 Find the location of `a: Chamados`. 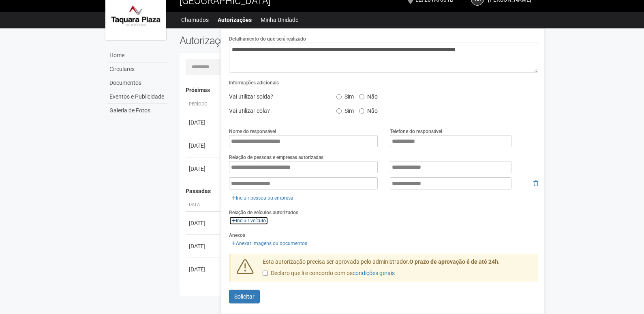

a: Chamados is located at coordinates (195, 20).